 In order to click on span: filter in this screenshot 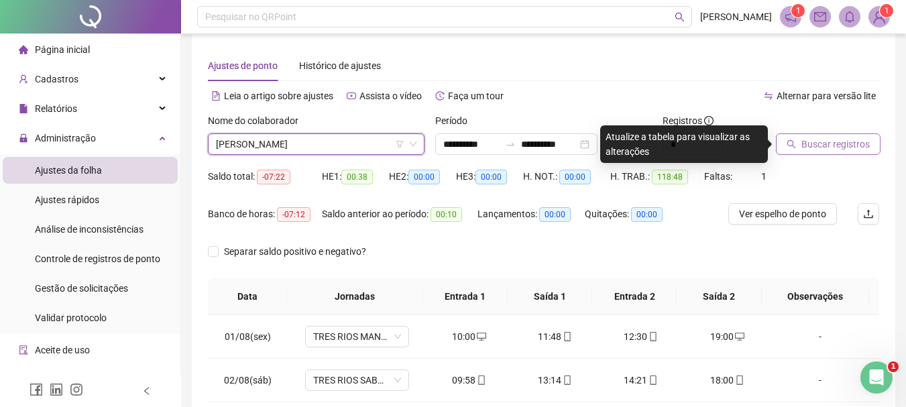, I will do `click(400, 144)`.